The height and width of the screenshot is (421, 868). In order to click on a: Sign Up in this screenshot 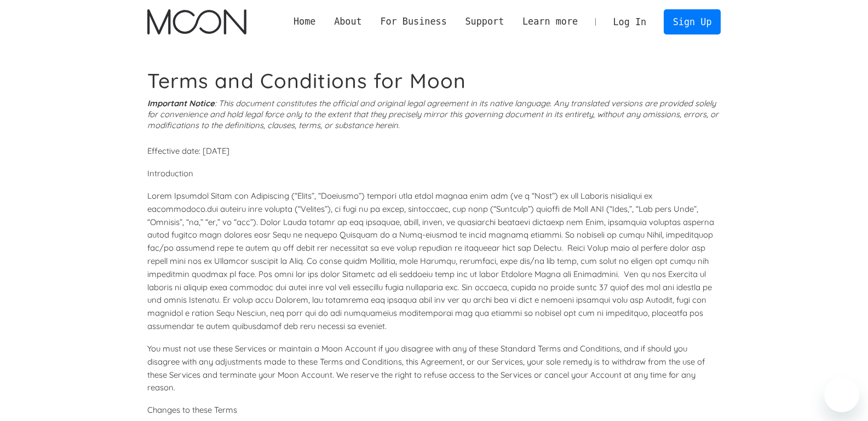, I will do `click(692, 21)`.